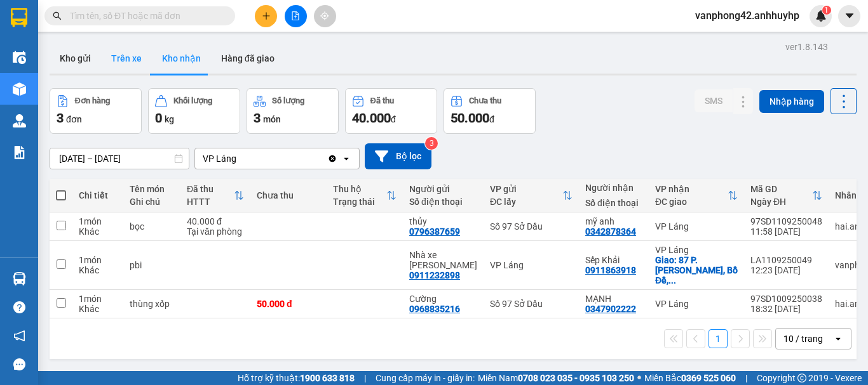 The image size is (868, 385). Describe the element at coordinates (526, 190) in the screenshot. I see `div: VP gửi` at that location.